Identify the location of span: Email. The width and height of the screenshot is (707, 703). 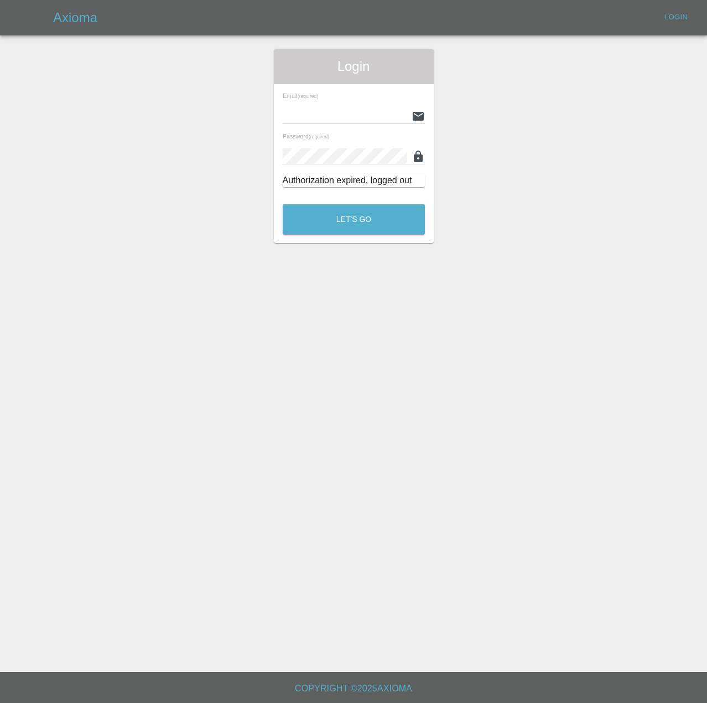
(301, 96).